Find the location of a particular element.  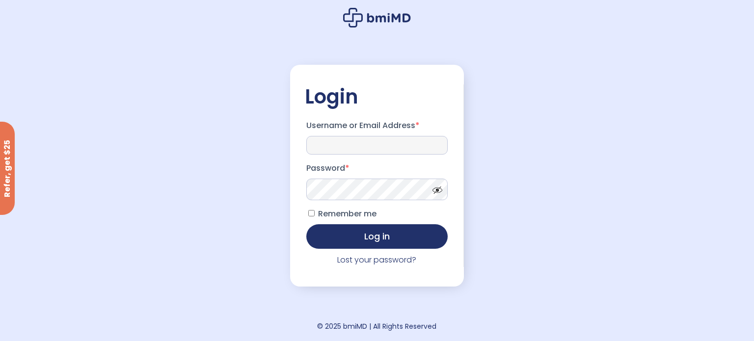

button: Log in is located at coordinates (377, 237).